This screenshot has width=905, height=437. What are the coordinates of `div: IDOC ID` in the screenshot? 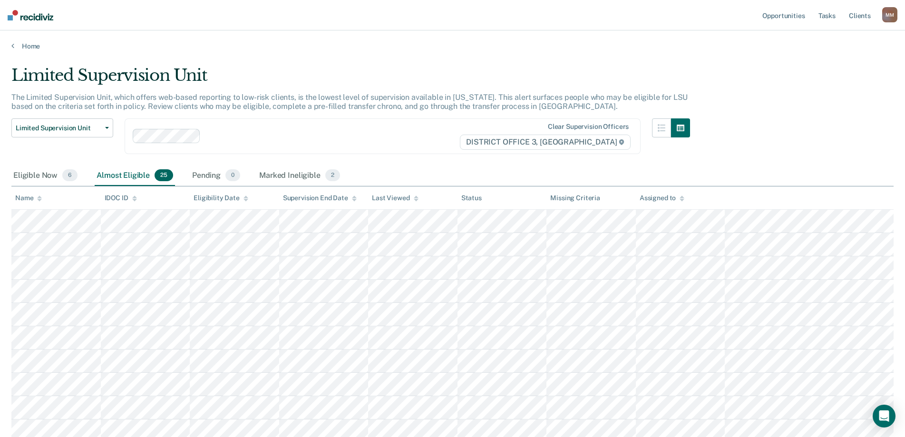 It's located at (121, 198).